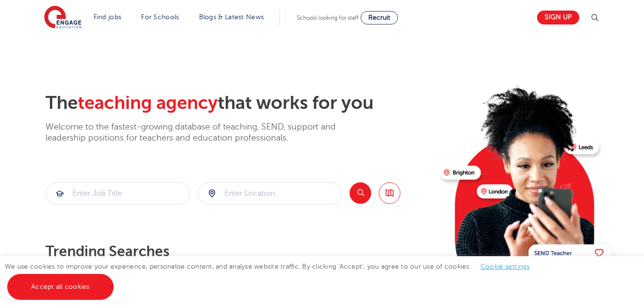  I want to click on span: teaching agency, so click(148, 103).